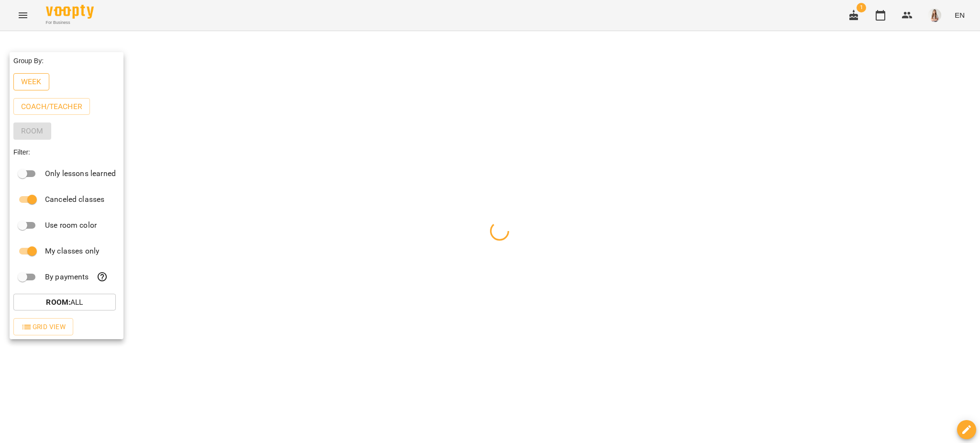 This screenshot has height=443, width=980. I want to click on p: Only lessons learned, so click(80, 173).